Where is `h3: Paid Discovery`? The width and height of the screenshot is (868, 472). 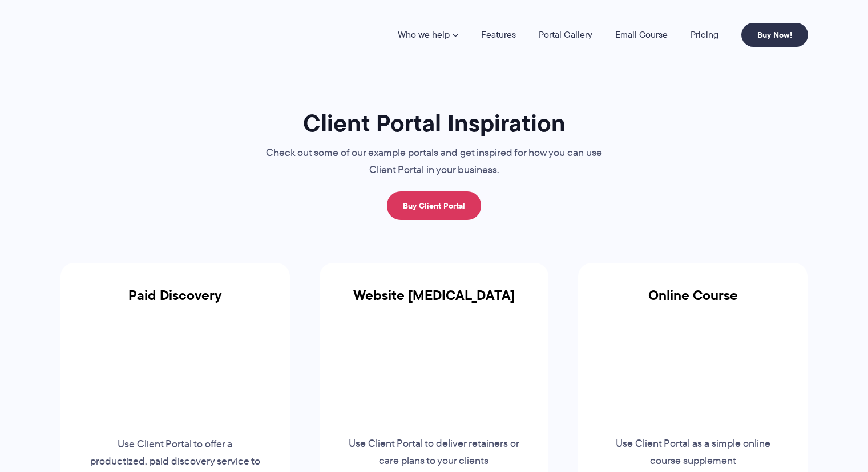 h3: Paid Discovery is located at coordinates (175, 302).